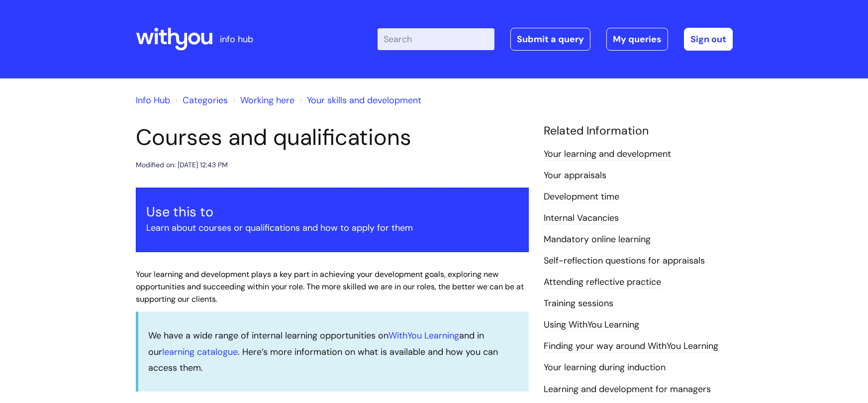 This screenshot has height=403, width=868. Describe the element at coordinates (205, 100) in the screenshot. I see `a: Categories` at that location.